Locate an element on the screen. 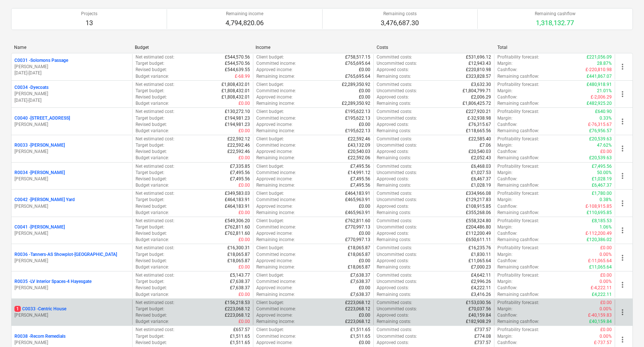  p: Approved costs : is located at coordinates (393, 152).